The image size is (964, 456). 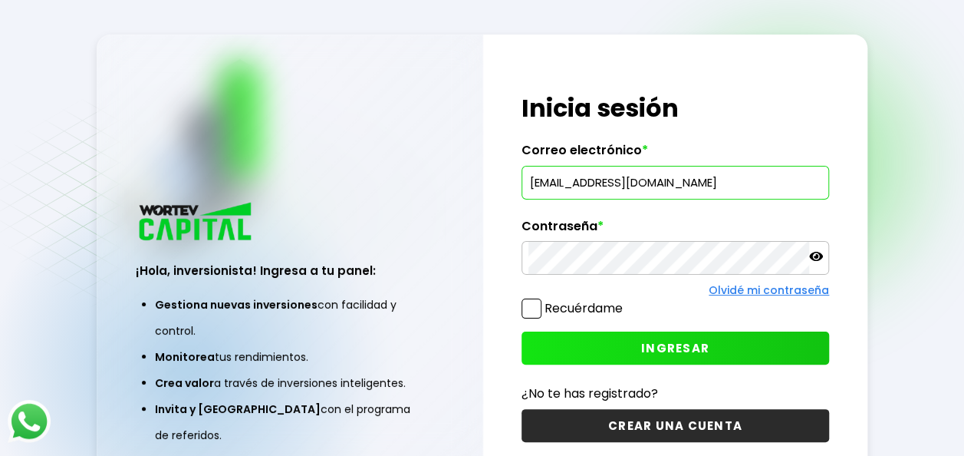 I want to click on img: logos_whatsapp-icon.242b2217.svg, so click(x=29, y=421).